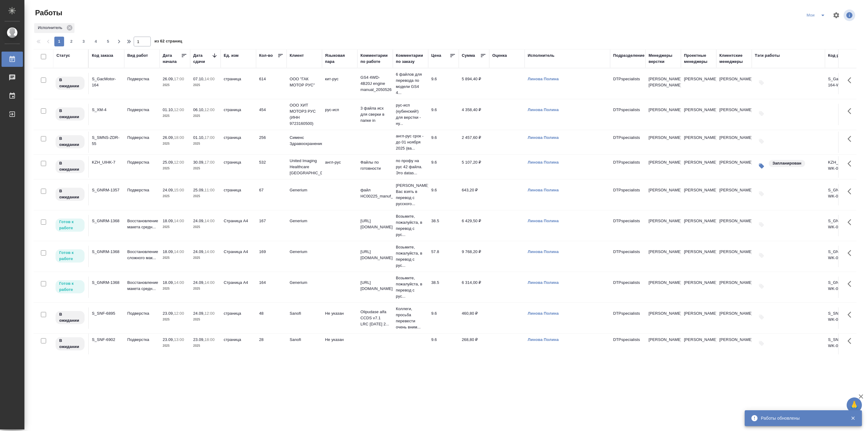  Describe the element at coordinates (168, 283) in the screenshot. I see `p: 18.09,` at that location.